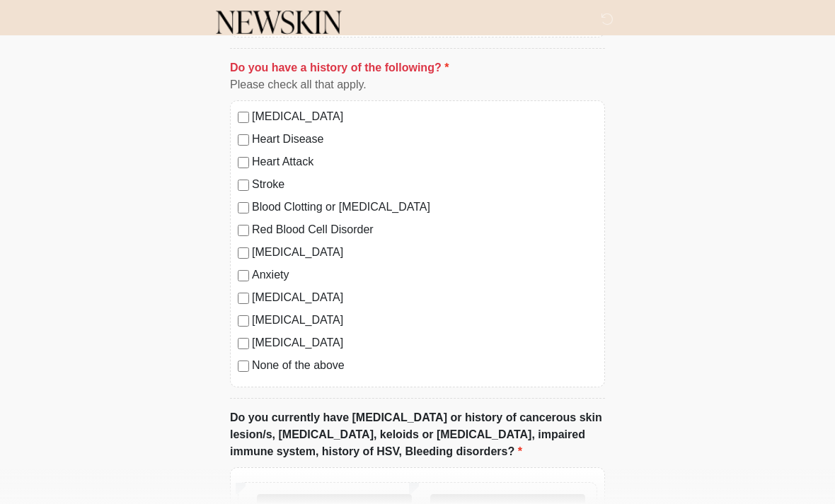  What do you see at coordinates (339, 68) in the screenshot?
I see `label: Do you have a history of the following?` at bounding box center [339, 68].